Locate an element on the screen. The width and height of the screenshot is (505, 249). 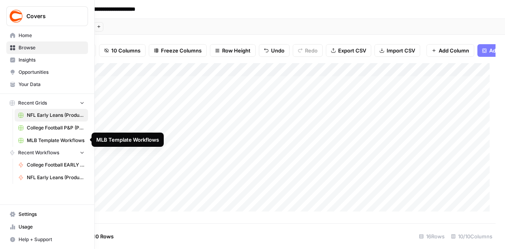
button: Recent Workflows is located at coordinates (47, 153).